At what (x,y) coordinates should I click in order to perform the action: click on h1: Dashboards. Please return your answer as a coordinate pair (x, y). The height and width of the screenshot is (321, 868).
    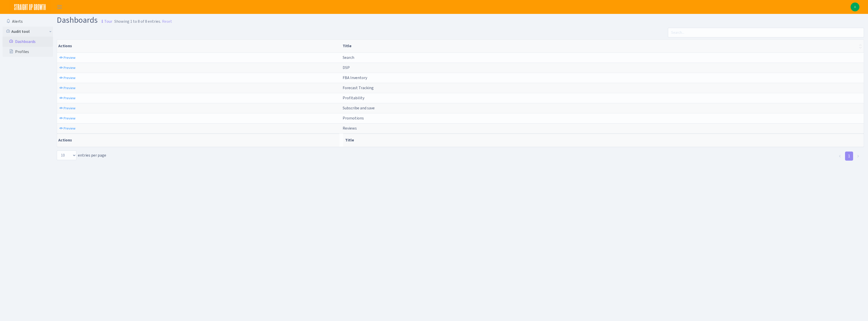
    Looking at the image, I should click on (85, 21).